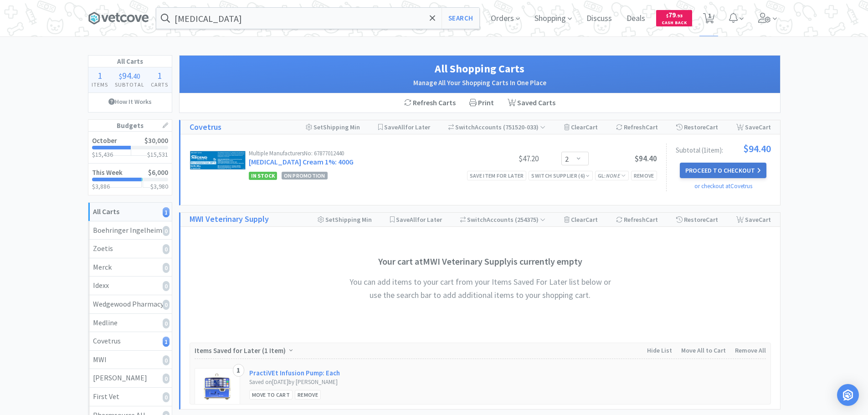  Describe the element at coordinates (130, 62) in the screenshot. I see `h1: All Carts` at that location.